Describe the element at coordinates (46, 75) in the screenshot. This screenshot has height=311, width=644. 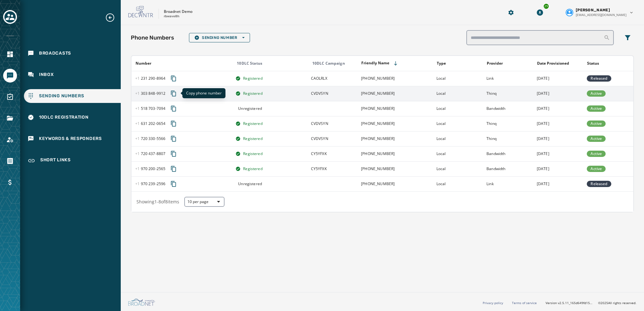
I see `span: Inbox` at that location.